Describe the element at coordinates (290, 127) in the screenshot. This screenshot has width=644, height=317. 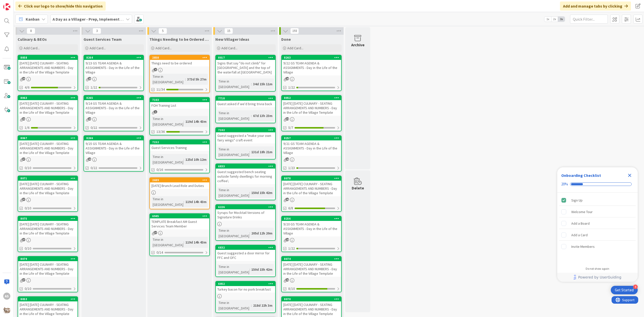
I see `span: 5/7` at that location.